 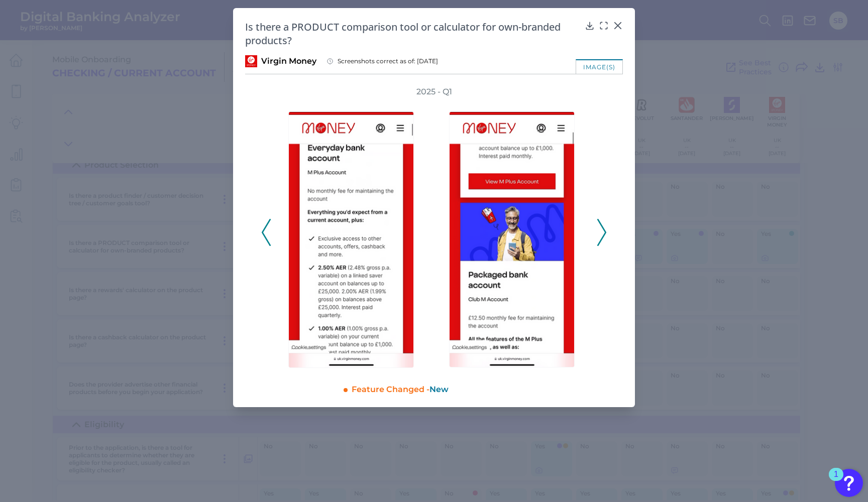 What do you see at coordinates (849, 483) in the screenshot?
I see `button: Open Resource Center, 1 new notification` at bounding box center [849, 483].